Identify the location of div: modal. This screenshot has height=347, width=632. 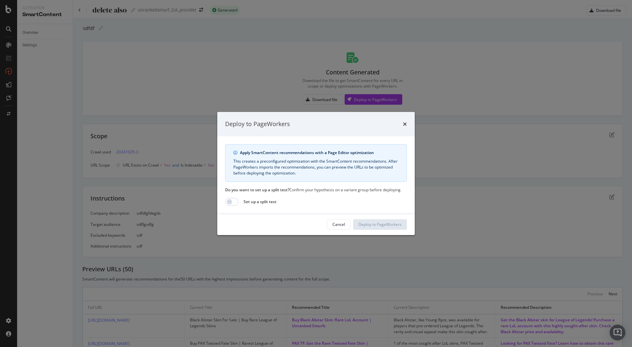
(316, 174).